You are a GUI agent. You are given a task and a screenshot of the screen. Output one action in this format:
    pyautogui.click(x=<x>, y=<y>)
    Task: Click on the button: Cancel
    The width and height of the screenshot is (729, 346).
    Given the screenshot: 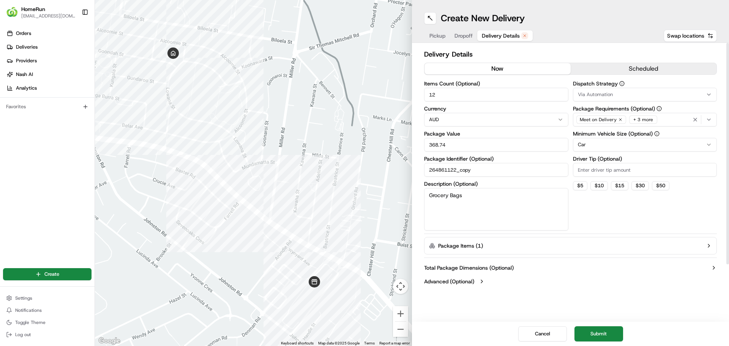 What is the action you would take?
    pyautogui.click(x=543, y=334)
    